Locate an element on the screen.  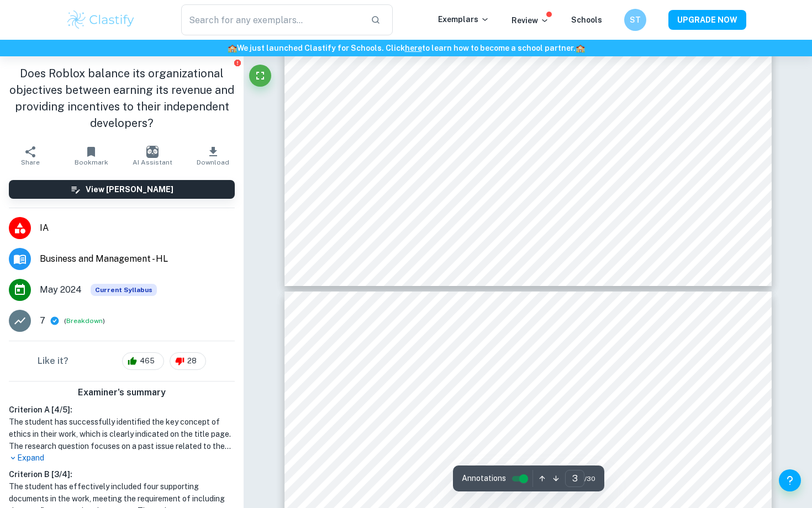
span: Download is located at coordinates (212, 162).